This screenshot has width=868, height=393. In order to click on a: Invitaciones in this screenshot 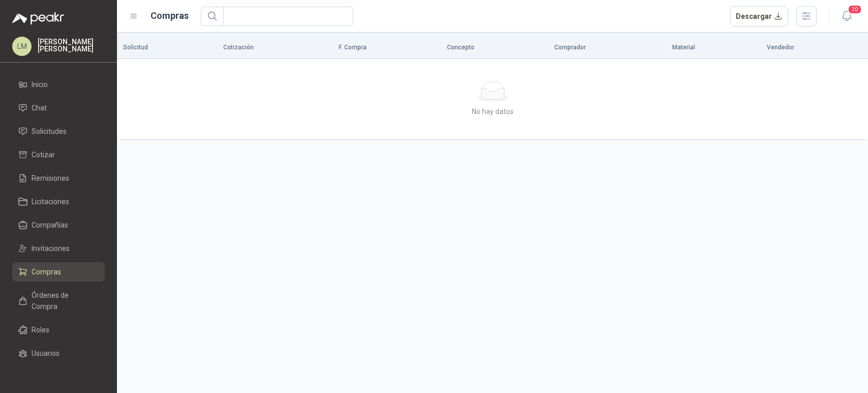, I will do `click(58, 248)`.